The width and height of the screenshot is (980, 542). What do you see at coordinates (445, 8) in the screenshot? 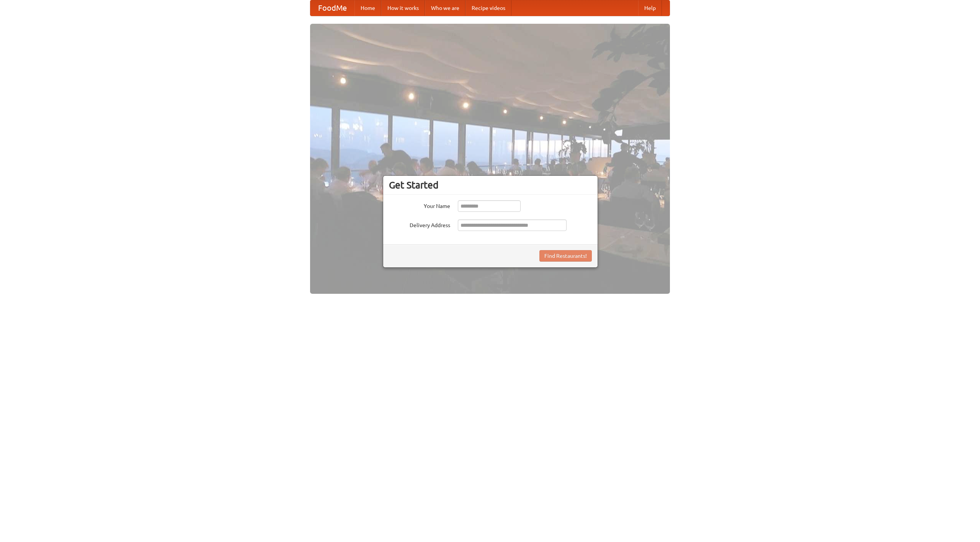
I see `a: Who we are` at bounding box center [445, 8].